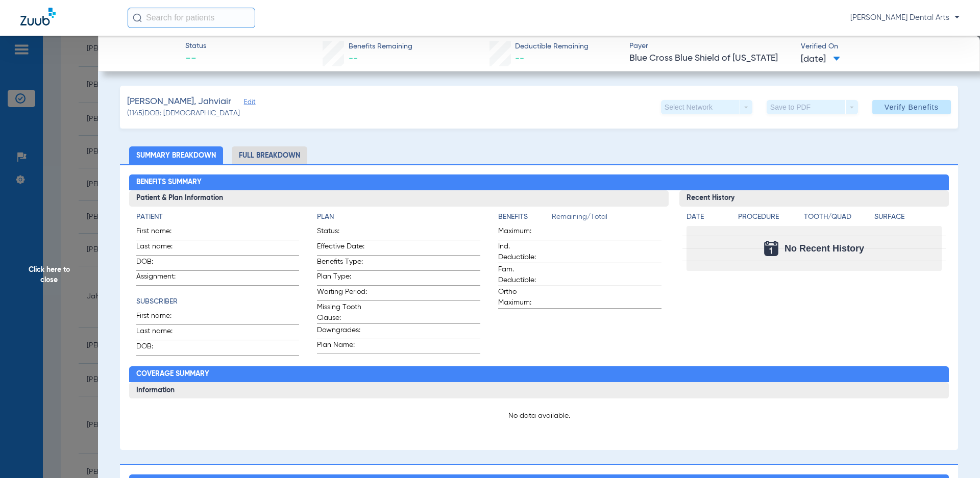  Describe the element at coordinates (218, 217) in the screenshot. I see `h4: Patient` at that location.